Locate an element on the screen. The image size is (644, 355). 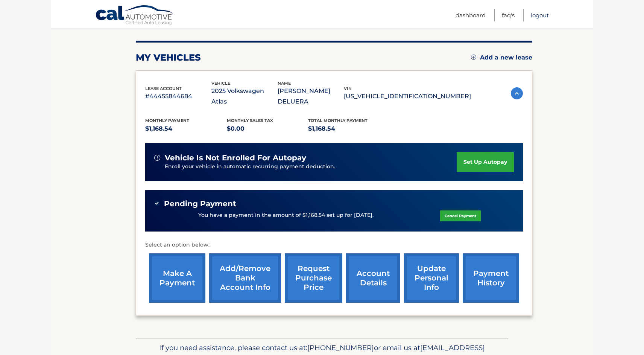
span: vehicle is not enrolled for autopay is located at coordinates (235, 158).